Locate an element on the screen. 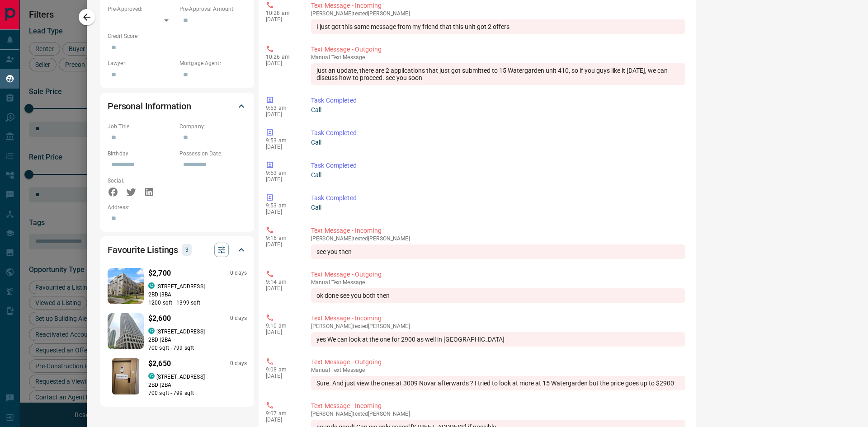 This screenshot has height=427, width=868. h2: Personal Information is located at coordinates (149, 107).